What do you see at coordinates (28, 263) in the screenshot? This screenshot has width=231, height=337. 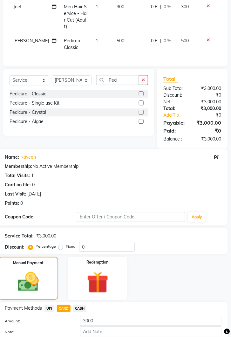 I see `label: Manual Payment` at bounding box center [28, 263].